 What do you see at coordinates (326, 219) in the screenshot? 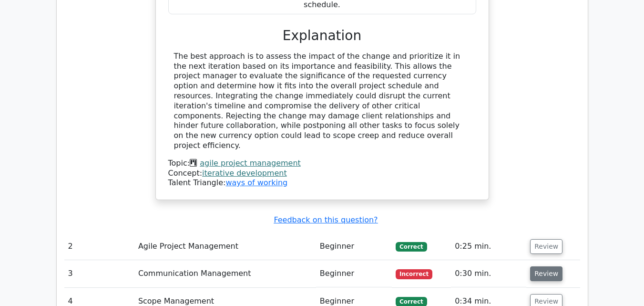
I see `a: Feedback on this question?` at bounding box center [326, 219].